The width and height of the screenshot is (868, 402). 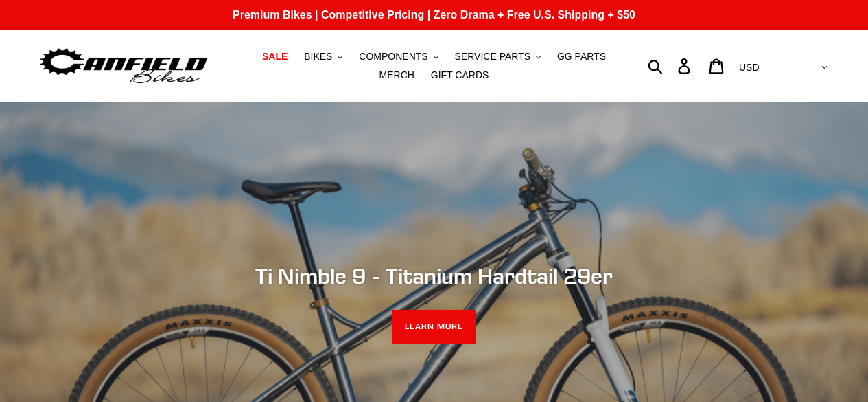 What do you see at coordinates (497, 57) in the screenshot?
I see `button: SERVICE PARTS` at bounding box center [497, 57].